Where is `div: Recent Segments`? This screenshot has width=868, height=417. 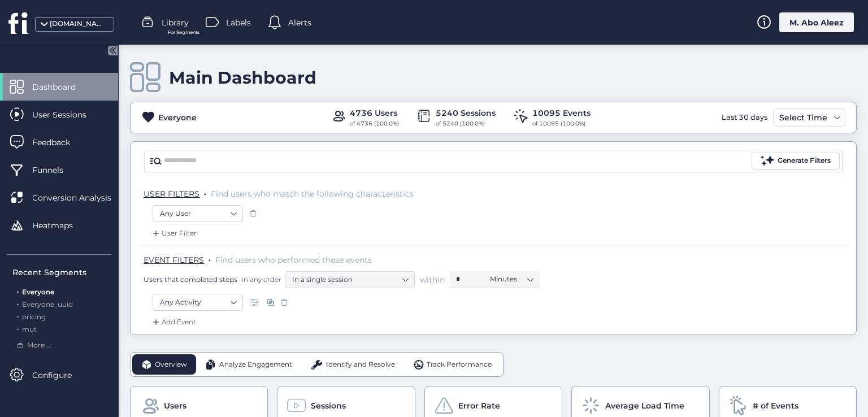 div: Recent Segments is located at coordinates (62, 272).